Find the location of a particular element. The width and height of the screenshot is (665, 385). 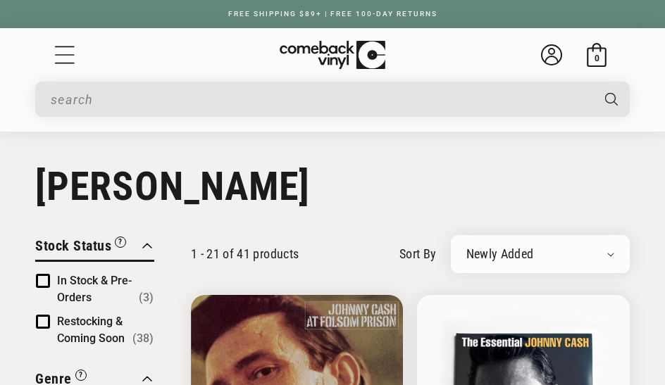

span: Number of products: (38) is located at coordinates (143, 339).